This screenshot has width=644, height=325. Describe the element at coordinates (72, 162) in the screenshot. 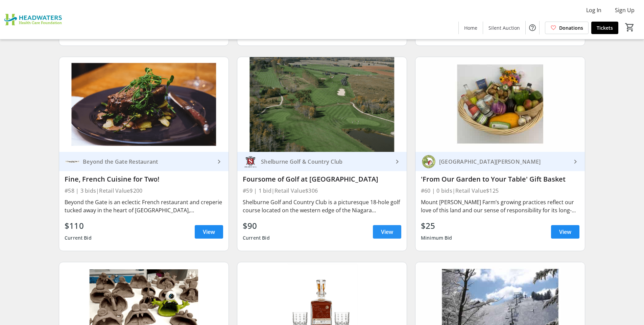

I see `img: Beyond the Gate Restaurant` at that location.